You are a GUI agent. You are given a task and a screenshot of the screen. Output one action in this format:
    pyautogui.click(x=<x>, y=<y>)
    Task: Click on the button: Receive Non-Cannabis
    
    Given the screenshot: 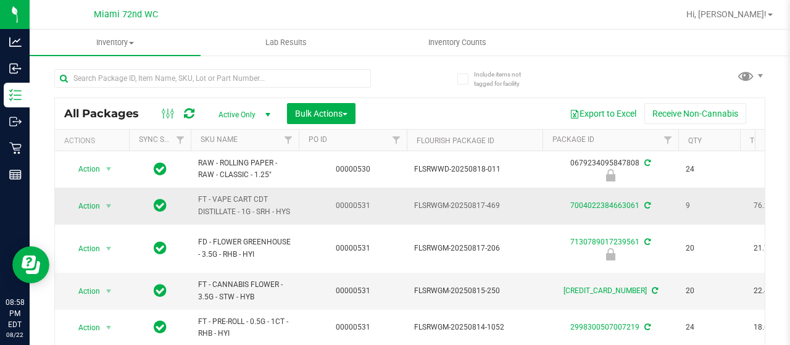 What is the action you would take?
    pyautogui.click(x=695, y=114)
    